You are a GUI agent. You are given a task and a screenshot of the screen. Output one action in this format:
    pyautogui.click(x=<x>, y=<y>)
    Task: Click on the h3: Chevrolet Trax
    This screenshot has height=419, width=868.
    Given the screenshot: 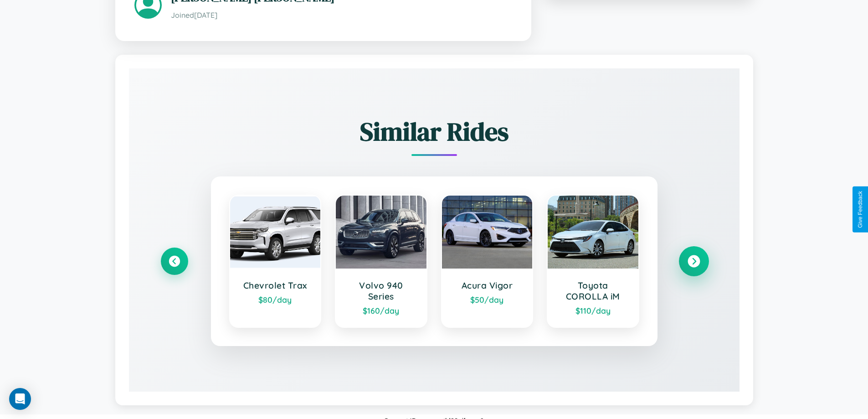 What is the action you would take?
    pyautogui.click(x=276, y=285)
    